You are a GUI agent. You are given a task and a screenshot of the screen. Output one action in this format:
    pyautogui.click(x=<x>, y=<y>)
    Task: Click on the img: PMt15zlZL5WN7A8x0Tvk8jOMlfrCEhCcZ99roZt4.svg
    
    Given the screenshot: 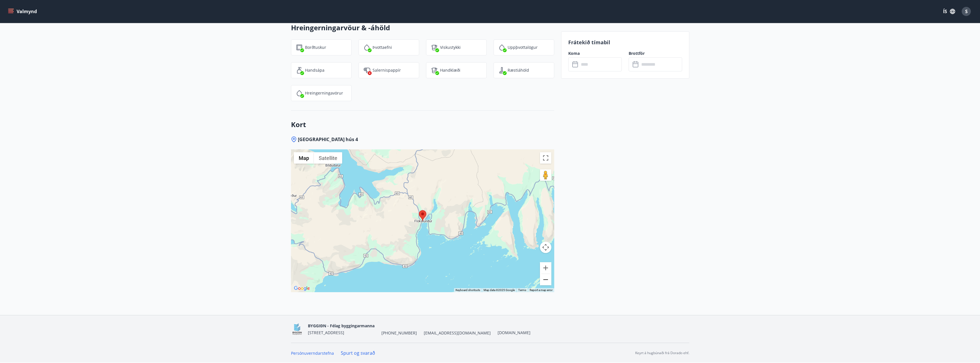 What is the action you would take?
    pyautogui.click(x=367, y=48)
    